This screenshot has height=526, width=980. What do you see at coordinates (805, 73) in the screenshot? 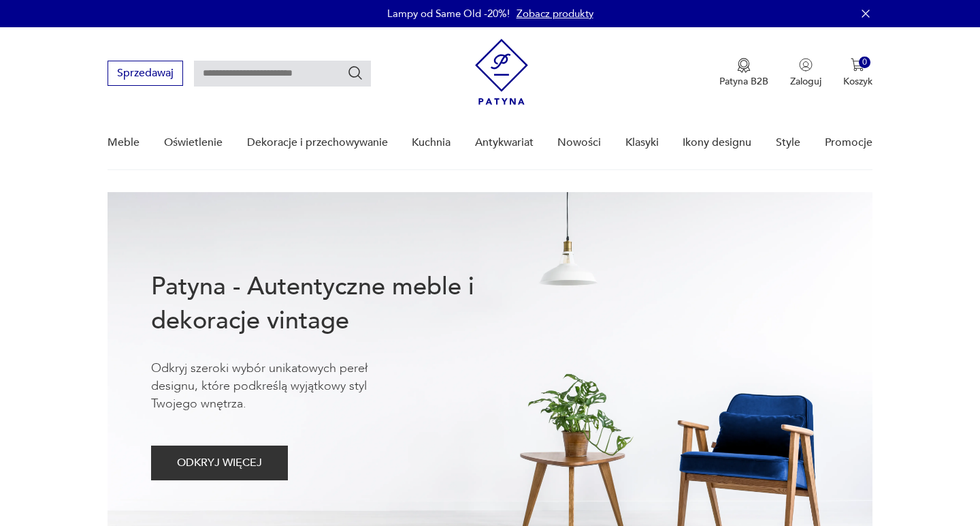
I see `button: Zaloguj` at bounding box center [805, 73].